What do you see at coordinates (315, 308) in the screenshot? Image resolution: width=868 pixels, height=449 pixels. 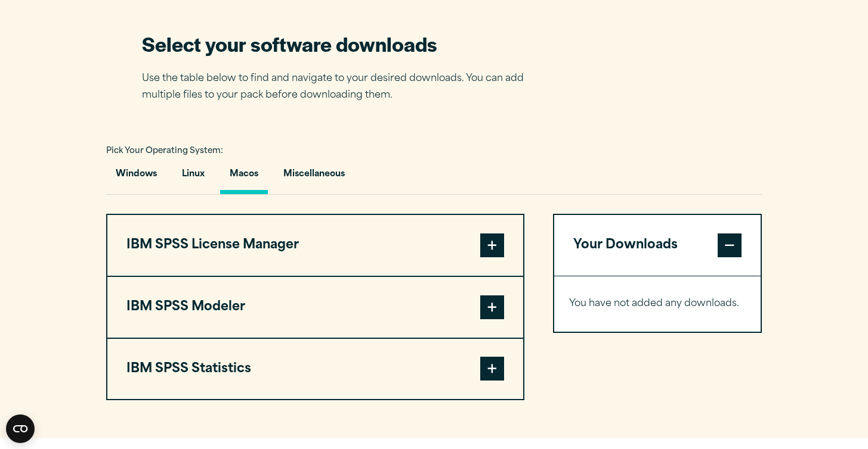 I see `button: IBM SPSS Modeler` at bounding box center [315, 308].